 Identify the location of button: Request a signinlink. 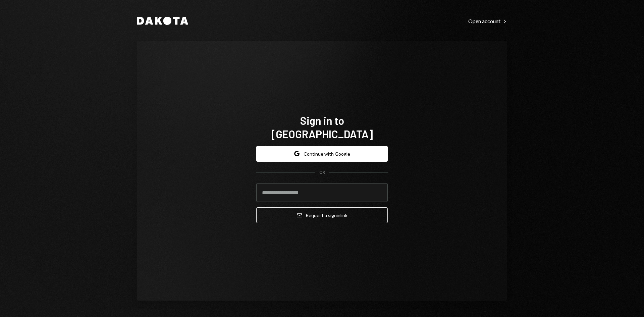
(322, 216).